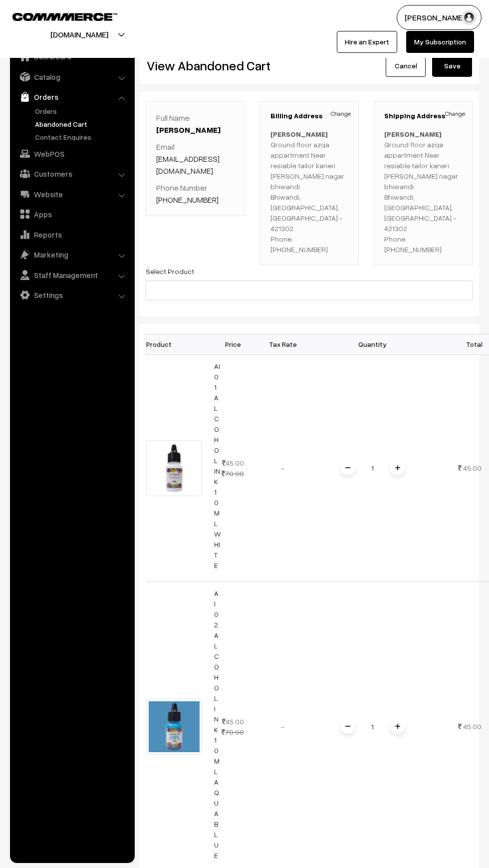  Describe the element at coordinates (469, 17) in the screenshot. I see `img: user` at that location.